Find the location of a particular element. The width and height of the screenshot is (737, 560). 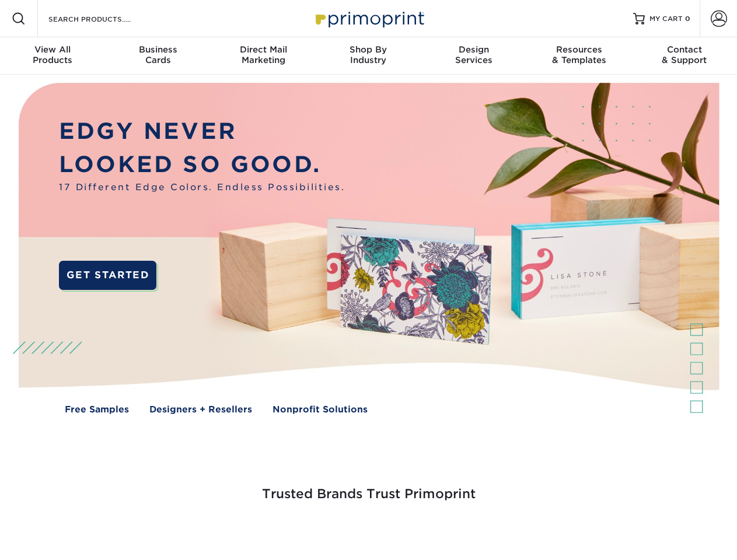

a: Contact& Support is located at coordinates (684, 56).